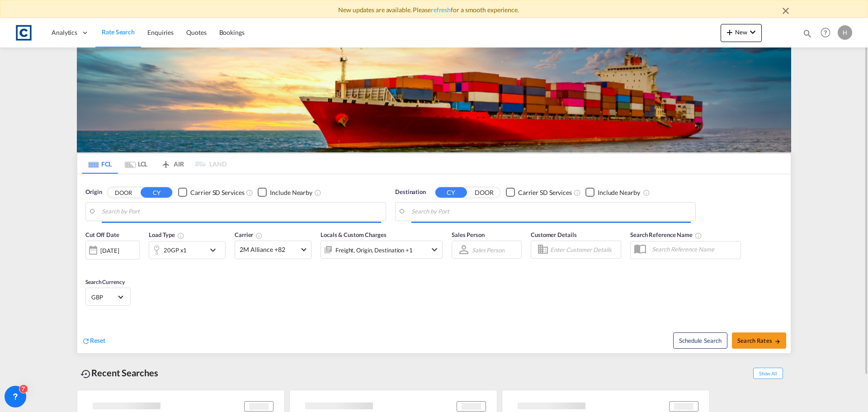 The width and height of the screenshot is (868, 412). Describe the element at coordinates (666, 235) in the screenshot. I see `span: Search Reference Name` at that location.